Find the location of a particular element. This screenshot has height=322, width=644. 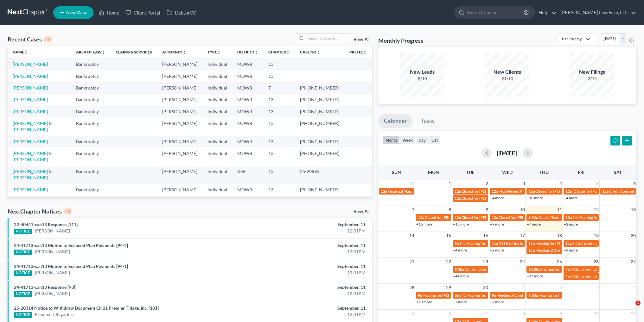

span: 28 is located at coordinates (412, 287).